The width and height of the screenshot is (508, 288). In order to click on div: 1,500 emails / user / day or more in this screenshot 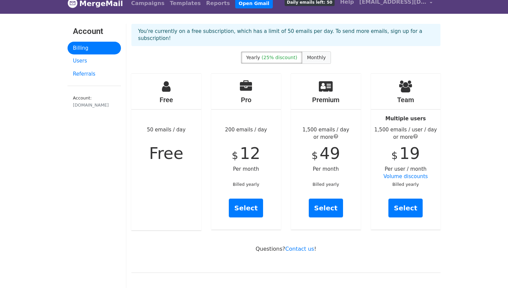, I will do `click(406, 134)`.